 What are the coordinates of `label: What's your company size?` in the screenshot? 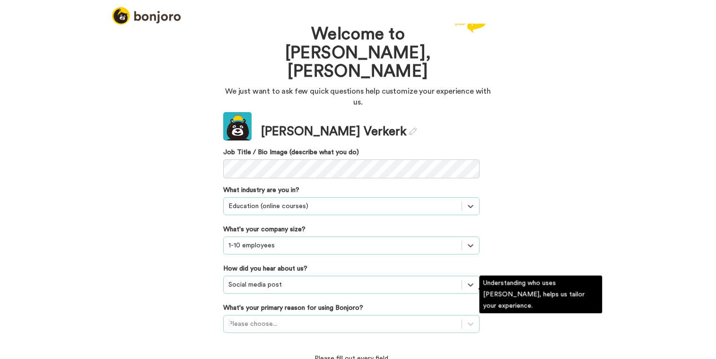 It's located at (264, 229).